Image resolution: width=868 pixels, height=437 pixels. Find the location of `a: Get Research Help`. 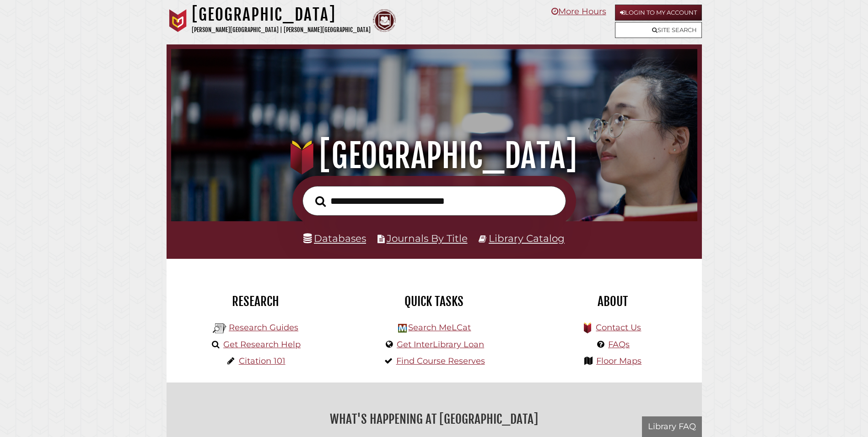

a: Get Research Help is located at coordinates (262, 344).